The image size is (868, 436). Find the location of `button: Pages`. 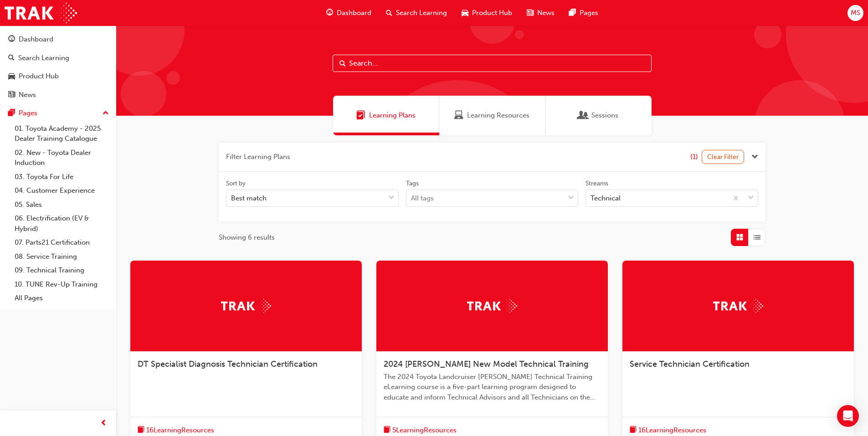

button: Pages is located at coordinates (58, 113).